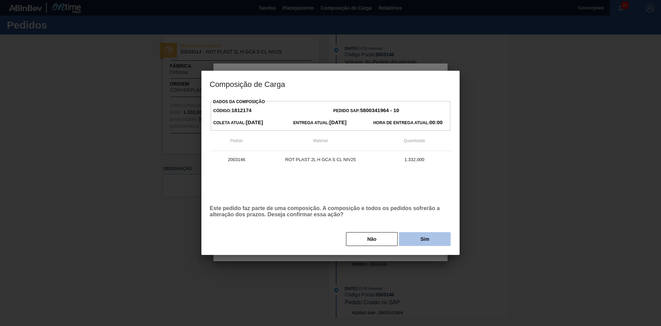 Image resolution: width=661 pixels, height=326 pixels. What do you see at coordinates (237, 159) in the screenshot?
I see `td: 2003146` at bounding box center [237, 159].